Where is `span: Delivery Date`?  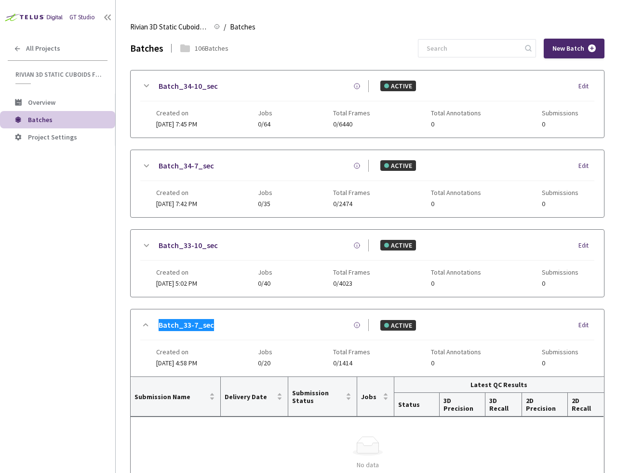
span: Delivery Date is located at coordinates (250, 396).